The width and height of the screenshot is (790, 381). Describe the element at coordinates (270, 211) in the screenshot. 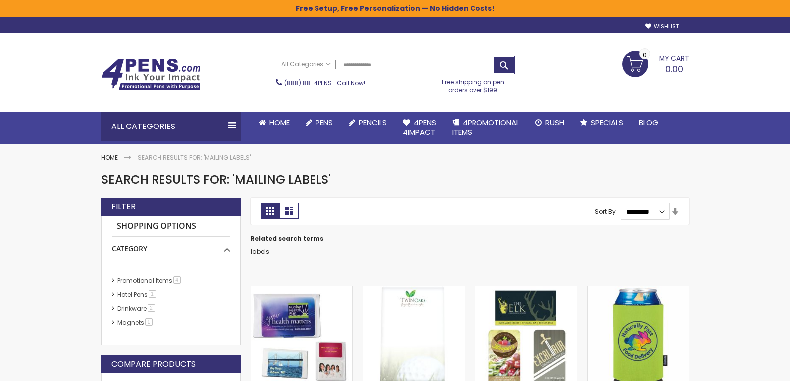

I see `strong: Grid` at that location.